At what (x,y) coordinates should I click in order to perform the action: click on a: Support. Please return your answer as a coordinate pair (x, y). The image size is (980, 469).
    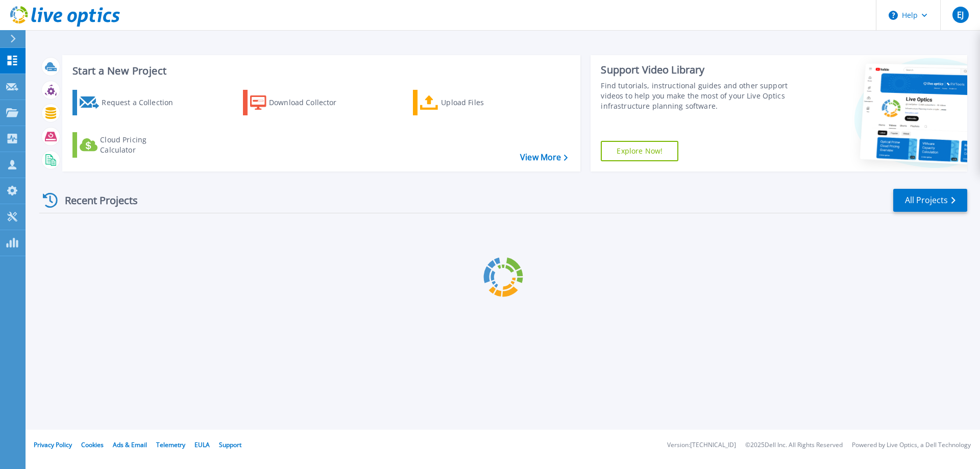
    Looking at the image, I should click on (230, 444).